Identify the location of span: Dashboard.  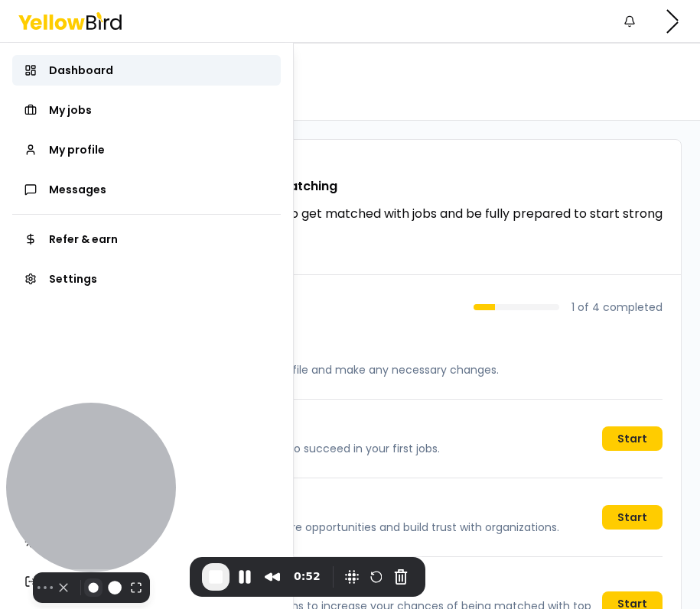
(82, 71).